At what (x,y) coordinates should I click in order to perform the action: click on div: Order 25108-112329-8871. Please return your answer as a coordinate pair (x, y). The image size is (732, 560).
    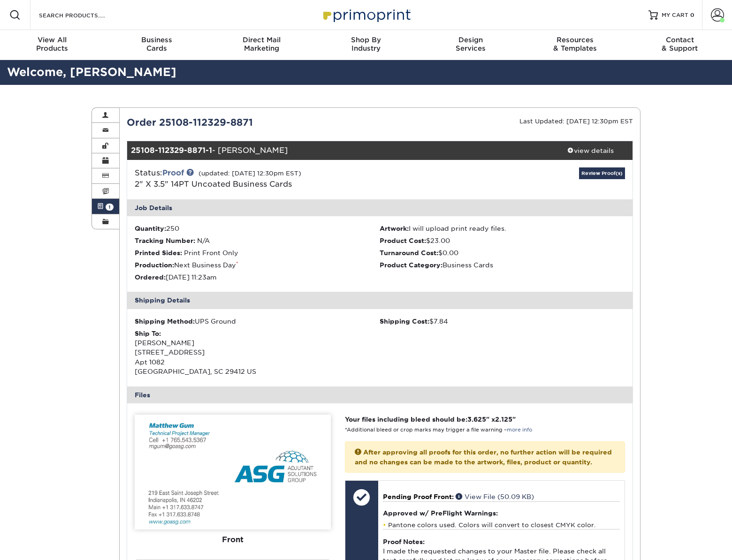
    Looking at the image, I should click on (249, 122).